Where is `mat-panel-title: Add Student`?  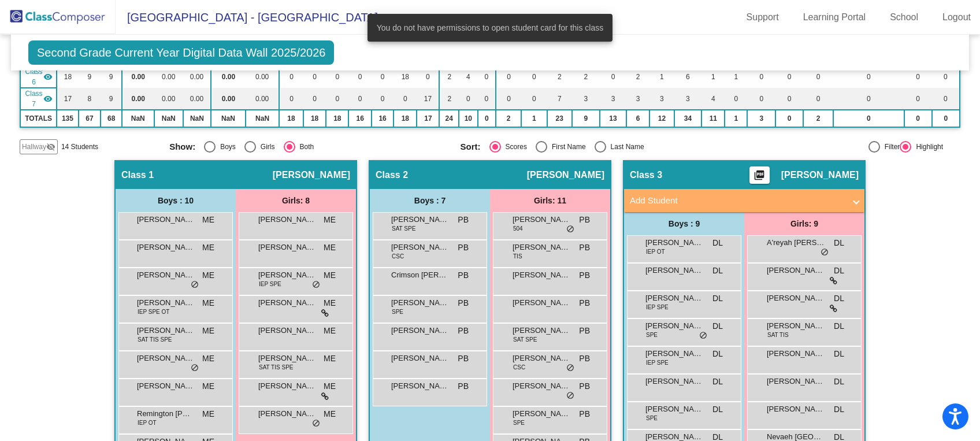
mat-panel-title: Add Student is located at coordinates (737, 200).